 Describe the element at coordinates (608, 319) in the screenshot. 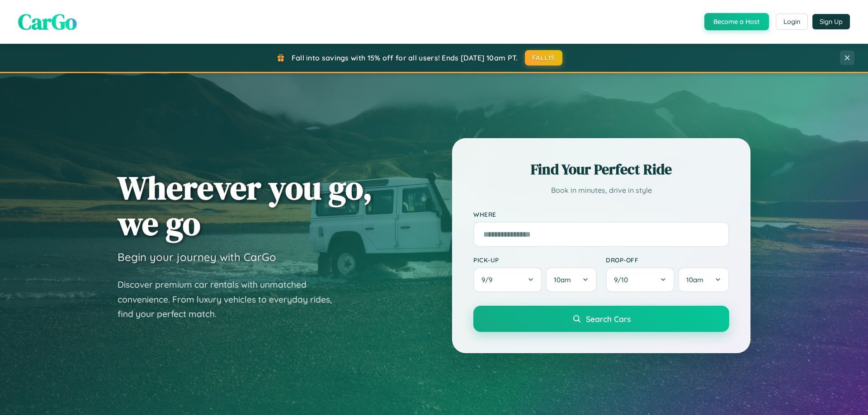

I see `span: Search Cars` at that location.